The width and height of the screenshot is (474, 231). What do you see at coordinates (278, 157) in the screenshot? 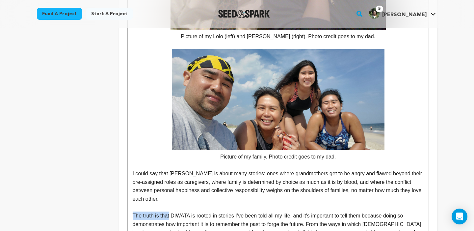
I see `p: Picture of my family. Photo credit goes to my dad.` at bounding box center [278, 157].